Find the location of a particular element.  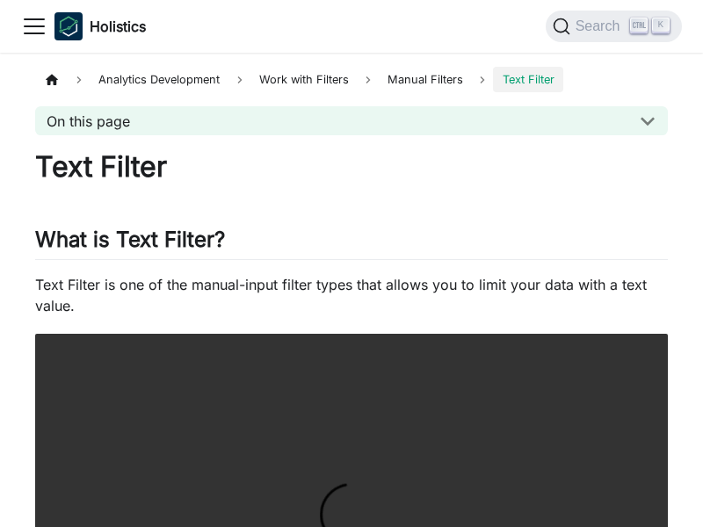

button: Search (Ctrl+K) is located at coordinates (613, 26).